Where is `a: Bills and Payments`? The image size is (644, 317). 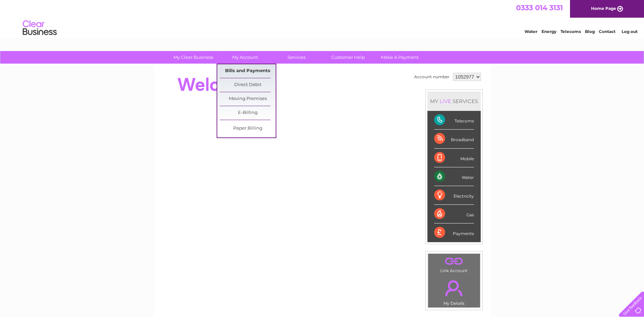
a: Bills and Payments is located at coordinates (248, 71).